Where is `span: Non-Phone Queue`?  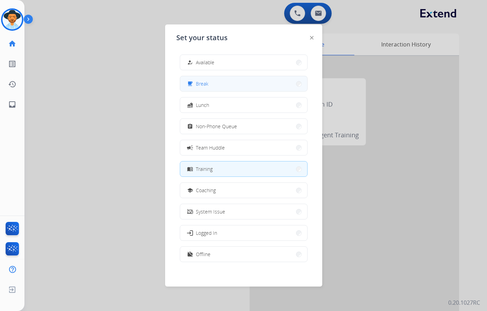 span: Non-Phone Queue is located at coordinates (217, 126).